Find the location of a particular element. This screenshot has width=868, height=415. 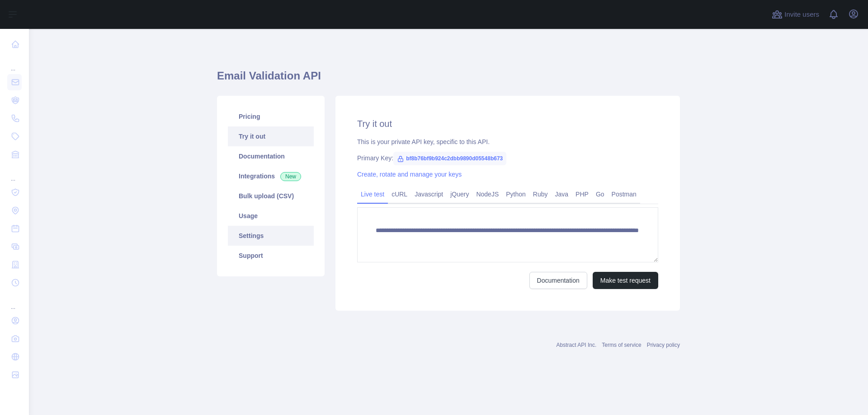

a: Terms of service is located at coordinates (621, 345).